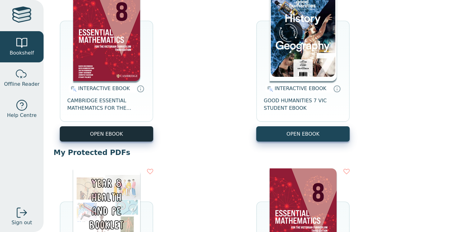 This screenshot has height=232, width=449. Describe the element at coordinates (107, 104) in the screenshot. I see `span: CAMBRIDGE ESSENTIAL MATHEMATICS FOR THE VICTORIAN CURRICULUM YEAR 8 EBOOK 3E` at that location.